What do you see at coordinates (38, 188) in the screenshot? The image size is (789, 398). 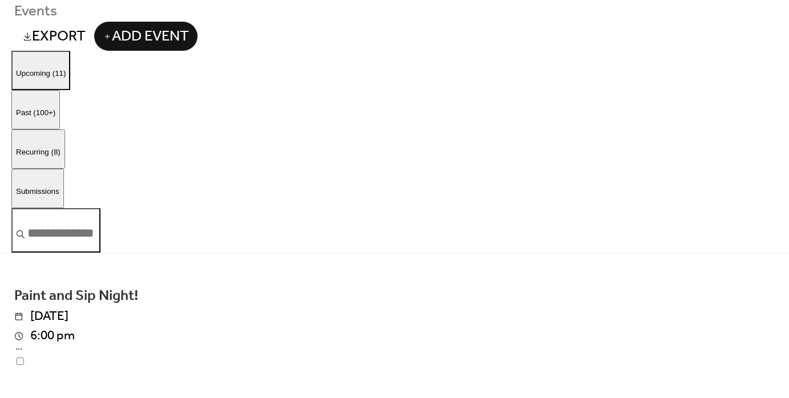 I see `button: Submissions` at bounding box center [38, 188].